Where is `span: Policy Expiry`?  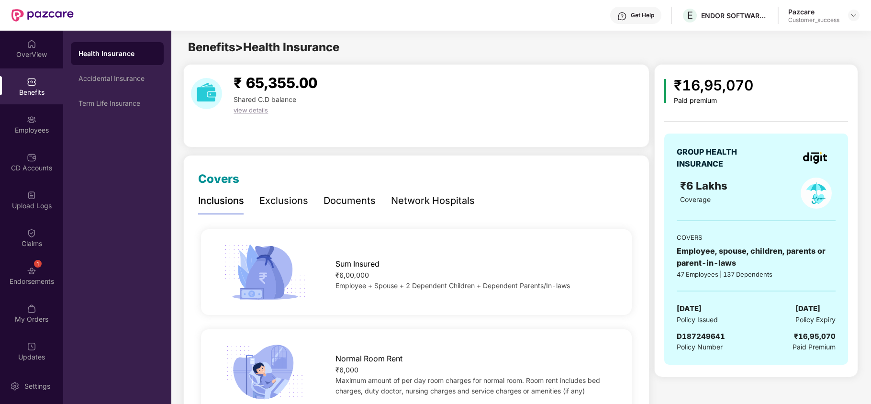
span: Policy Expiry is located at coordinates (815, 320).